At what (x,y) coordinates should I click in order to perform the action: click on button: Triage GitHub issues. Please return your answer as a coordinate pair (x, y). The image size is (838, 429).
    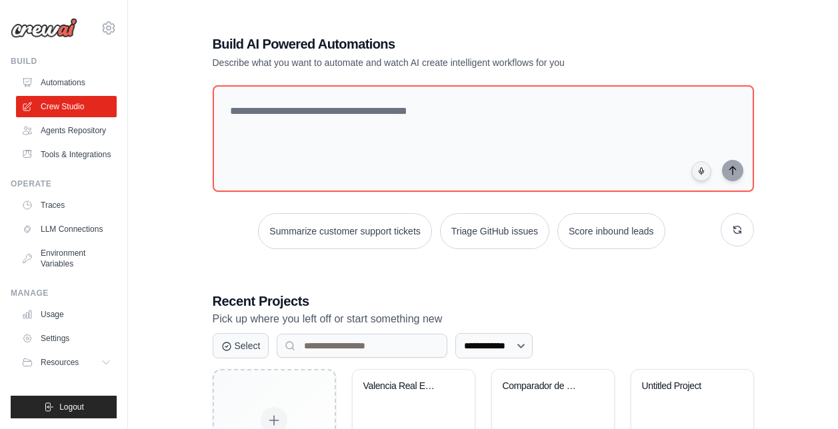
    Looking at the image, I should click on (495, 231).